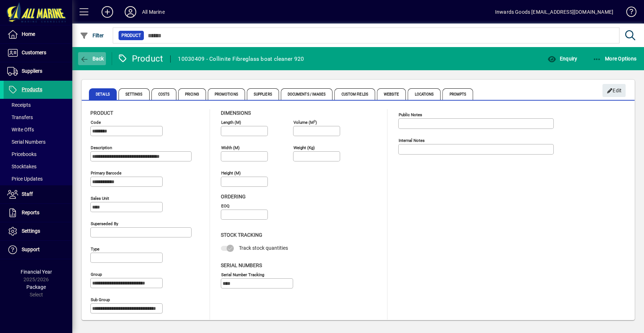  Describe the element at coordinates (192, 94) in the screenshot. I see `span: Pricing` at that location.